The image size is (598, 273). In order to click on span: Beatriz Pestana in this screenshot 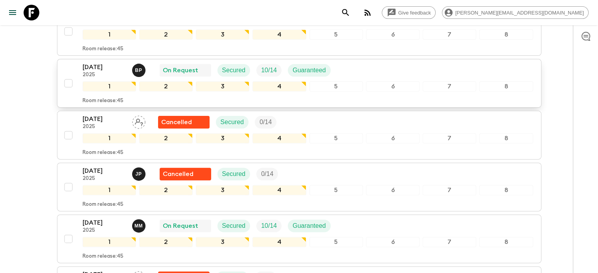, I will do `click(139, 69)`.